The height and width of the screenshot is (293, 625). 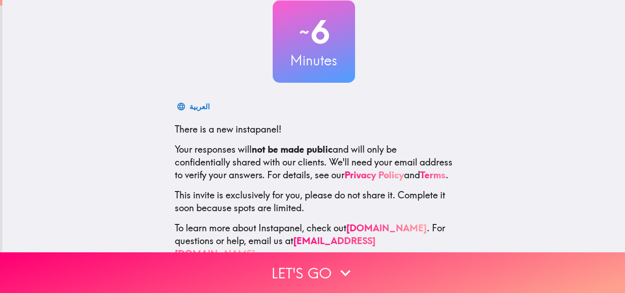 I want to click on button: العربية, so click(x=194, y=107).